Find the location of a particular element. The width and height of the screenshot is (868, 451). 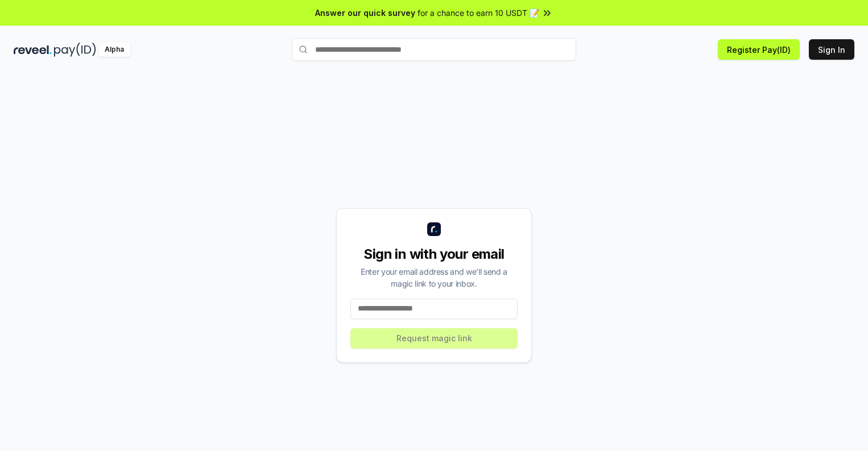

span: for a chance to earn 10 USDT 📝 is located at coordinates (479, 13).